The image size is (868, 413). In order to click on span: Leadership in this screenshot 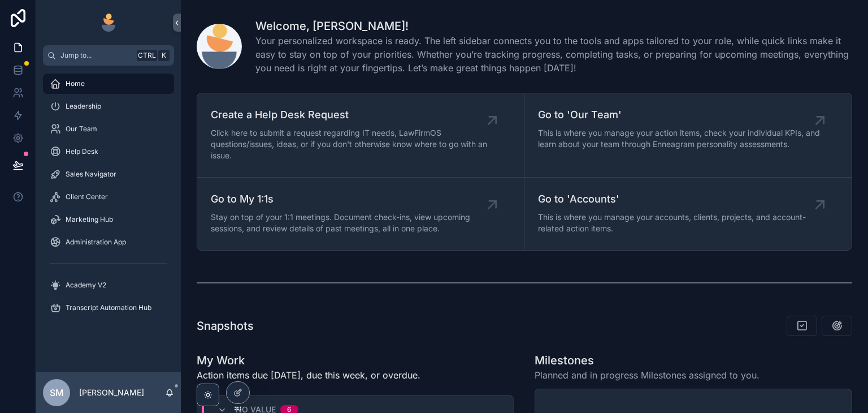, I will do `click(83, 106)`.